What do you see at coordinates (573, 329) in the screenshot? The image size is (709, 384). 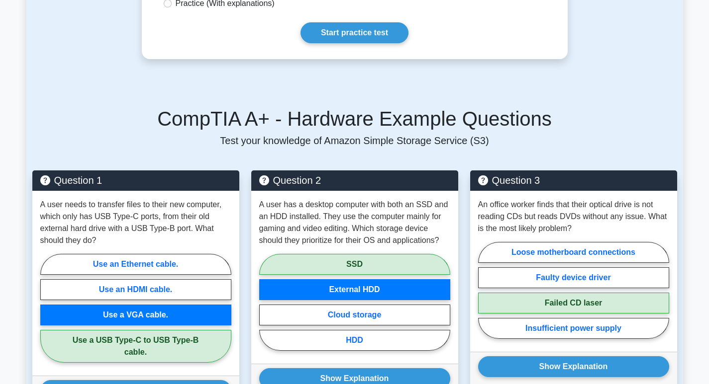 I see `label: Insufficient power supply` at bounding box center [573, 329].